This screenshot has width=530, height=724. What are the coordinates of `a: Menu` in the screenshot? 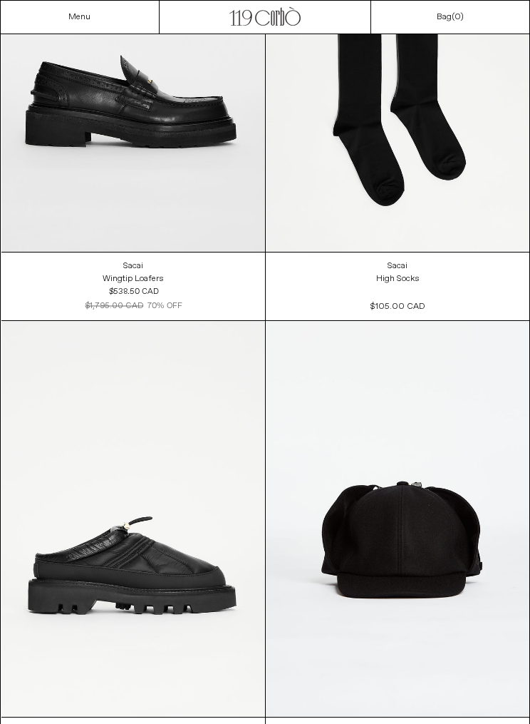 It's located at (79, 17).